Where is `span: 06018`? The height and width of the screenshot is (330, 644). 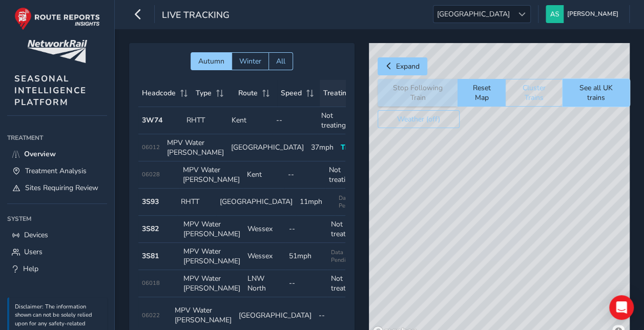 span: 06018 is located at coordinates (151, 283).